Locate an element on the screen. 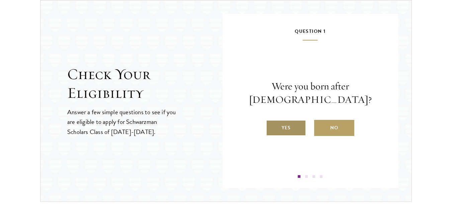 The width and height of the screenshot is (452, 212). h5: Question 1 is located at coordinates (310, 34).